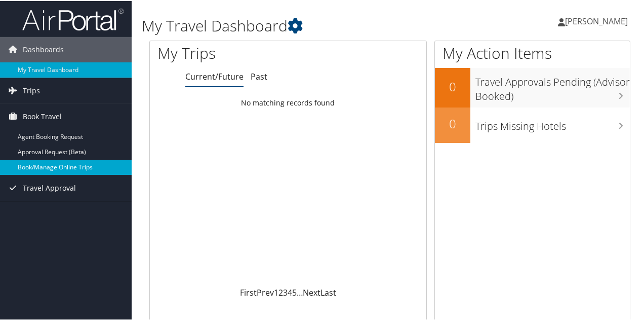 This screenshot has width=644, height=320. Describe the element at coordinates (249, 291) in the screenshot. I see `a: First` at that location.